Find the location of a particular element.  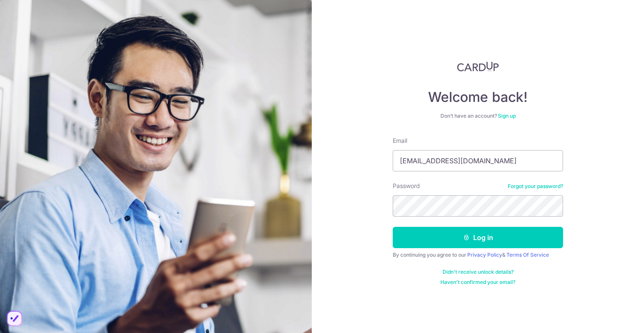

a: Terms Of Service is located at coordinates (528, 254).